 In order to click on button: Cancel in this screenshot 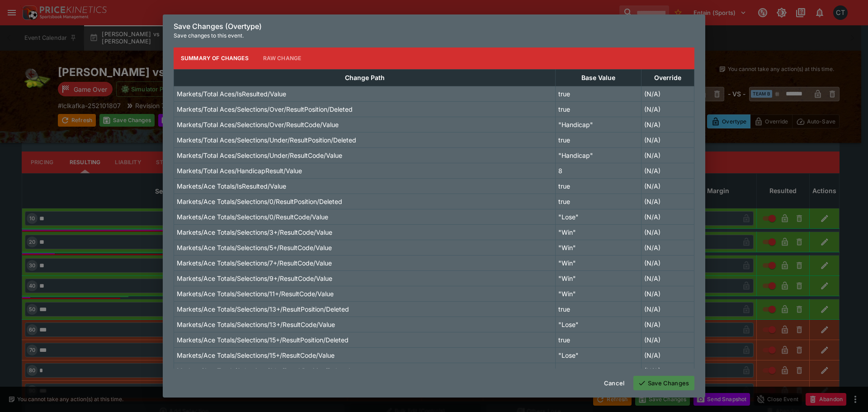, I will do `click(613, 383)`.